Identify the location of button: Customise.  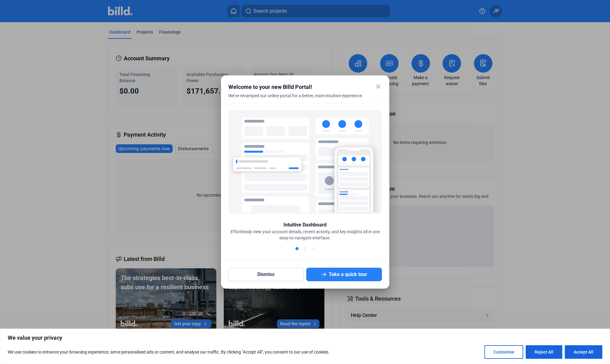
(504, 352).